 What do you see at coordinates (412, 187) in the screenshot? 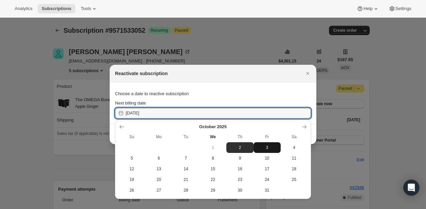
I see `div: Open Intercom Messenger` at bounding box center [412, 187].